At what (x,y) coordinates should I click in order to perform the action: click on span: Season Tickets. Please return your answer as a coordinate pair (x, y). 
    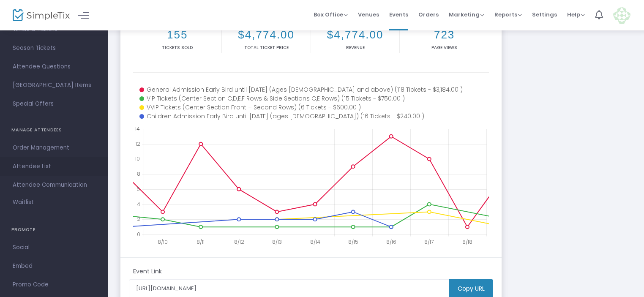
    Looking at the image, I should click on (54, 48).